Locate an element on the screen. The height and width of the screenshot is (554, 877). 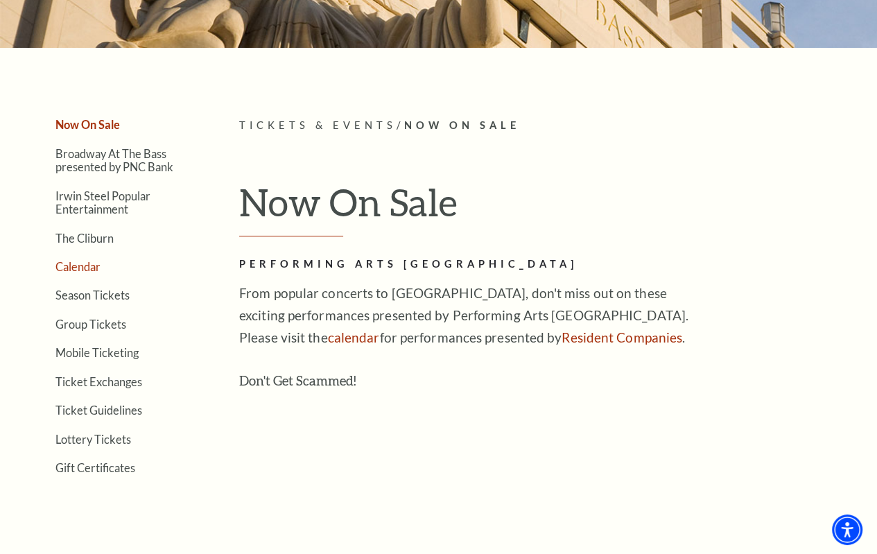
a: Broadway At The Bass presented by PNC Bank is located at coordinates (114, 160).